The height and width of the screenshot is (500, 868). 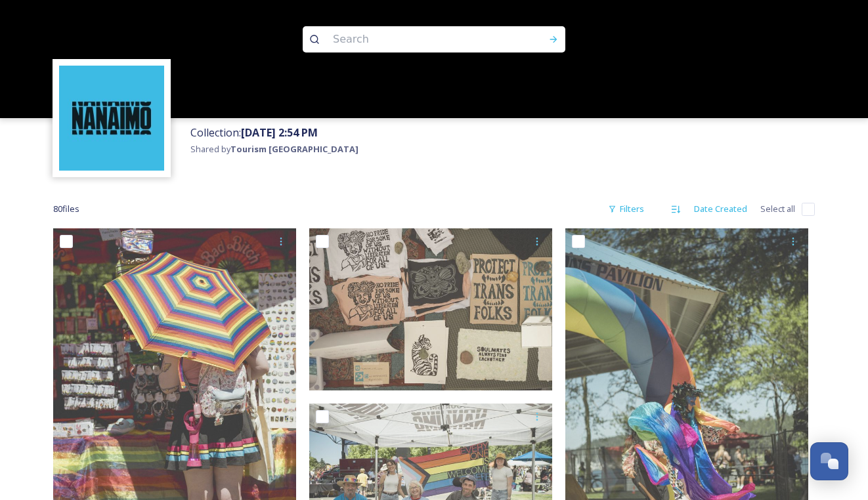 What do you see at coordinates (274, 149) in the screenshot?
I see `span: Shared by` at bounding box center [274, 149].